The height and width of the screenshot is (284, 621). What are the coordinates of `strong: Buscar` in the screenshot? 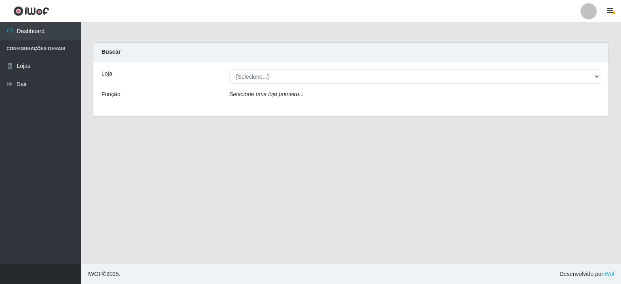 It's located at (111, 52).